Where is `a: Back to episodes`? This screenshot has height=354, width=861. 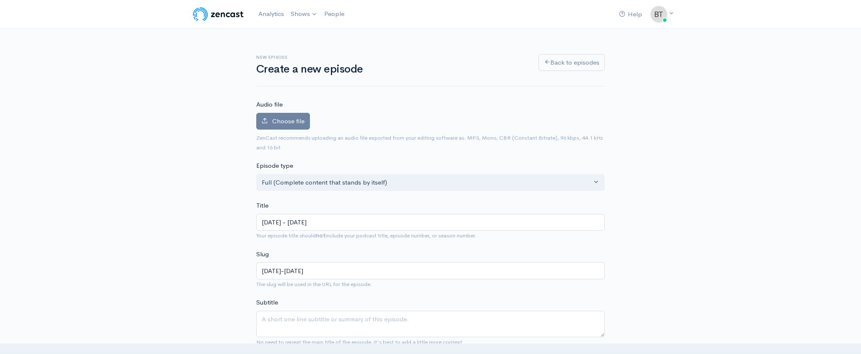
a: Back to episodes is located at coordinates (572, 62).